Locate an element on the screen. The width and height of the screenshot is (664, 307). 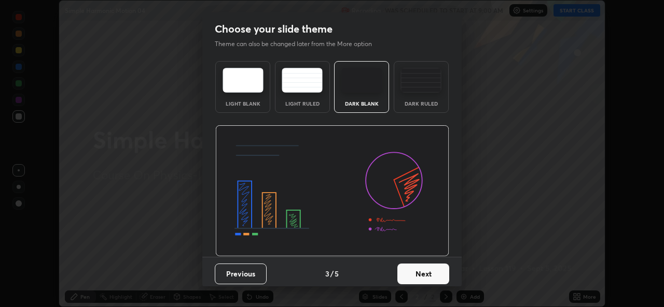
img: darkThemeBanner.d06ce4a2.svg is located at coordinates (332, 191).